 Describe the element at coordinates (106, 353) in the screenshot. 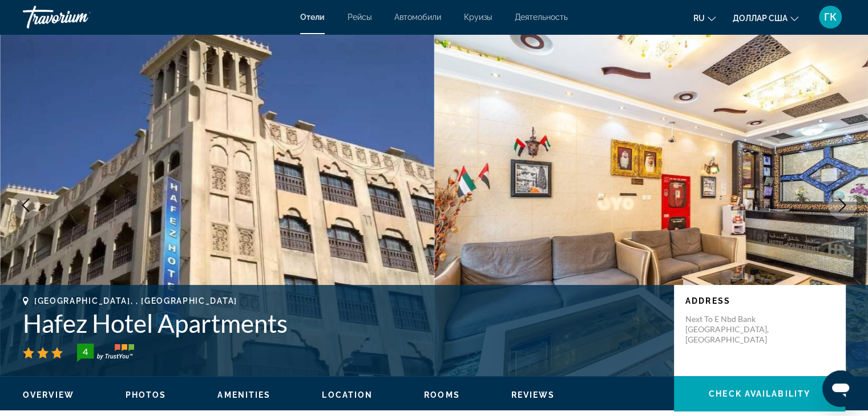

I see `img: trustyou-badge-hor.svg` at that location.